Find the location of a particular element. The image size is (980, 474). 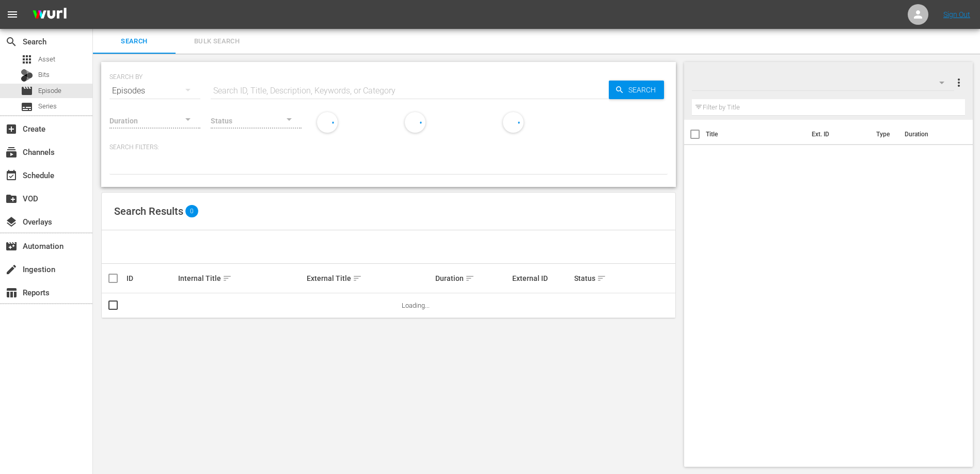

div: Status is located at coordinates (599, 278).